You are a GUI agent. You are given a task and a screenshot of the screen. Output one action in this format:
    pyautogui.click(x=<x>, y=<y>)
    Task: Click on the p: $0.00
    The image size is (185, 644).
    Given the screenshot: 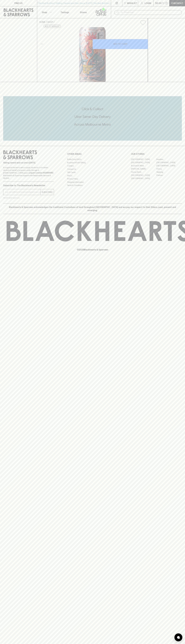 What is the action you would take?
    pyautogui.click(x=158, y=3)
    